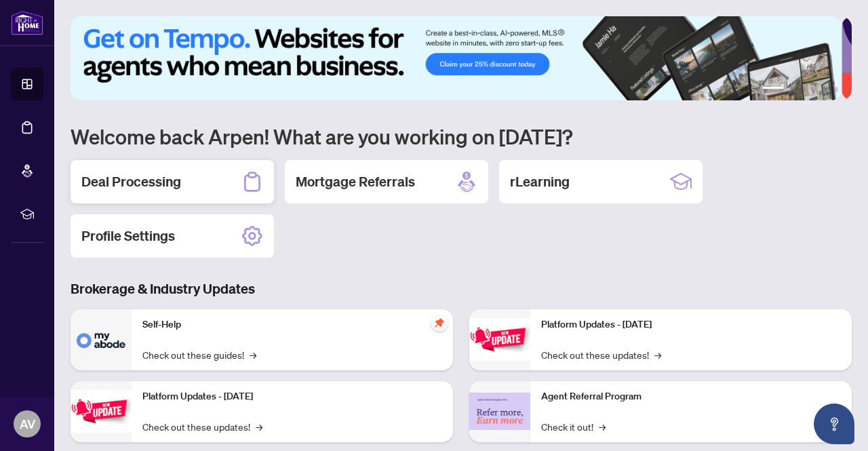  Describe the element at coordinates (836, 89) in the screenshot. I see `button: 6` at that location.